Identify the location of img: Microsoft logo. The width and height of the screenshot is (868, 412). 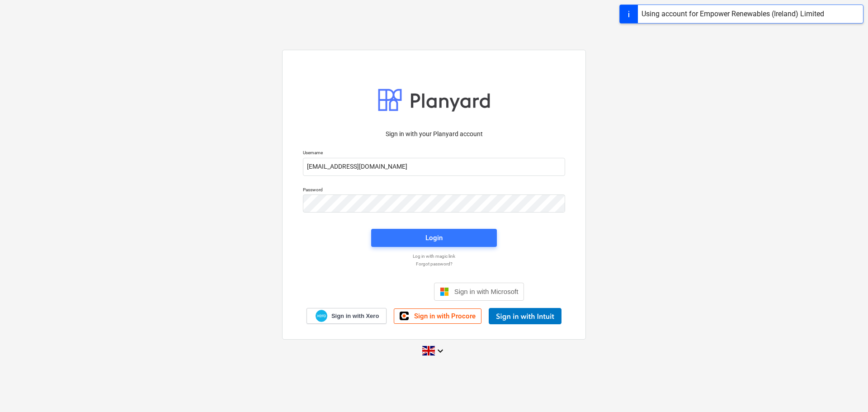
(444, 292).